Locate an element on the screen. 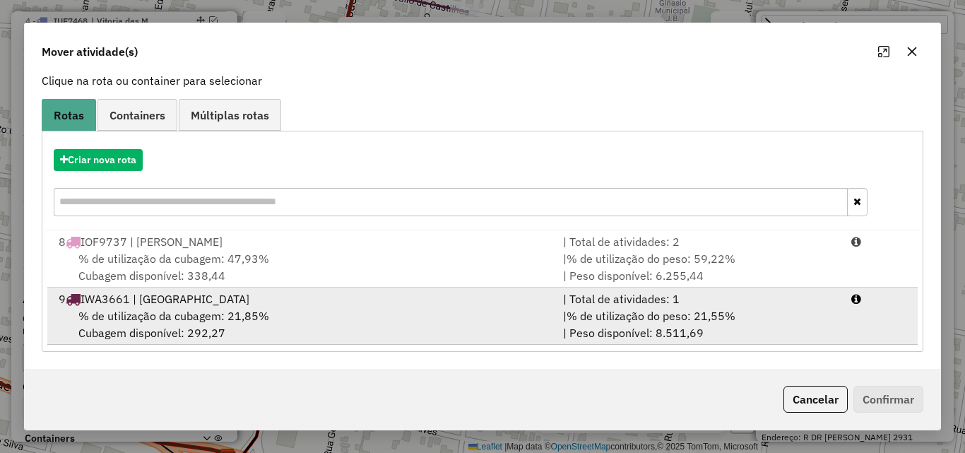  span: % de utilização do peso: 59,22% is located at coordinates (651, 259).